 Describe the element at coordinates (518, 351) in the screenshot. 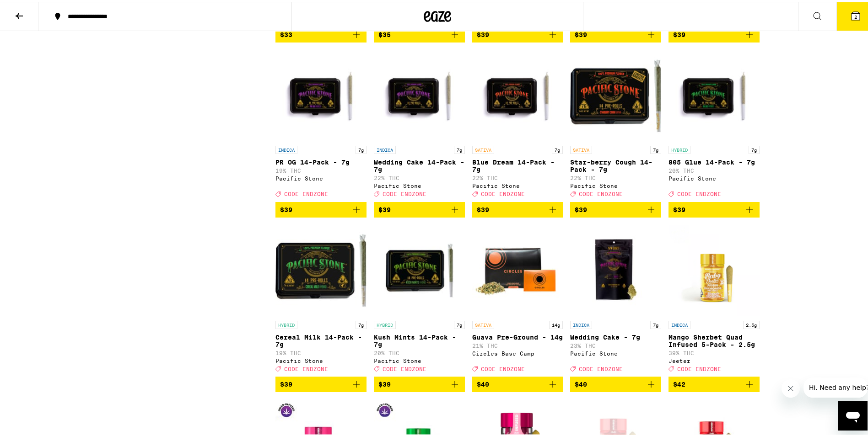

I see `div: Circles Base Camp` at that location.